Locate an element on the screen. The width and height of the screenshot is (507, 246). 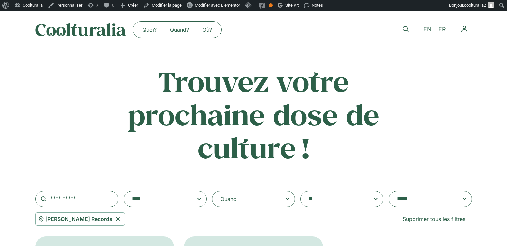
div: OK is located at coordinates (271, 5).